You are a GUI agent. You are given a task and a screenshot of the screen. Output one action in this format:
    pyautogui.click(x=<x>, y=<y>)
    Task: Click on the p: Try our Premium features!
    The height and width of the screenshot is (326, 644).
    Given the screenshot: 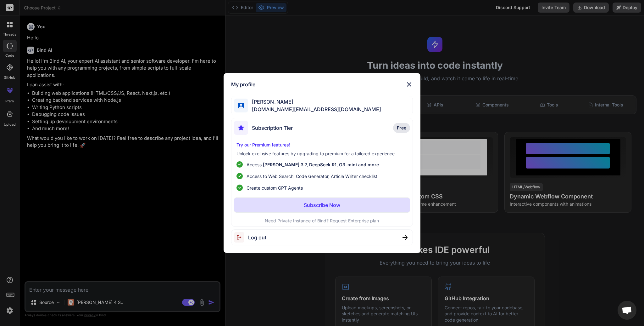 What is the action you would take?
    pyautogui.click(x=322, y=145)
    